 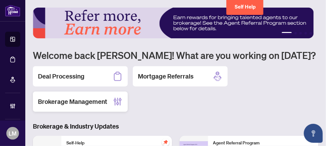 What do you see at coordinates (313, 133) in the screenshot?
I see `button: Open asap` at bounding box center [313, 133].